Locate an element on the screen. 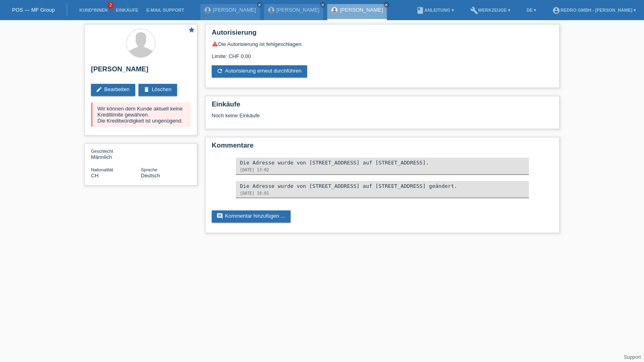  a: Kund*innen is located at coordinates (94, 10).